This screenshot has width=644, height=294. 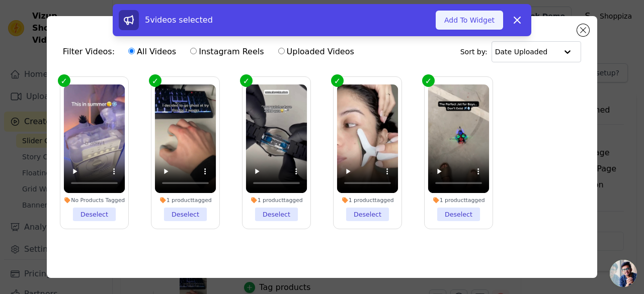 What do you see at coordinates (469, 20) in the screenshot?
I see `button: Add To Widget` at bounding box center [469, 20].